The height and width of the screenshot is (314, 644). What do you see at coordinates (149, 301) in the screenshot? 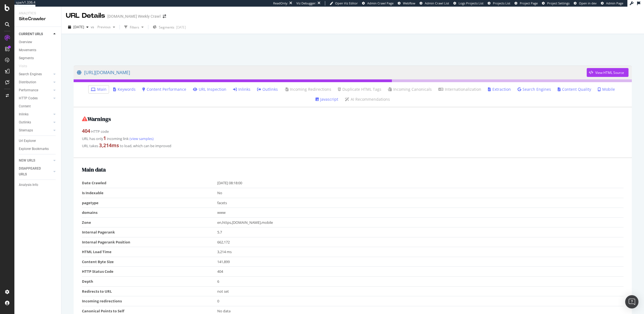
I see `td: Incoming redirections` at bounding box center [149, 301].